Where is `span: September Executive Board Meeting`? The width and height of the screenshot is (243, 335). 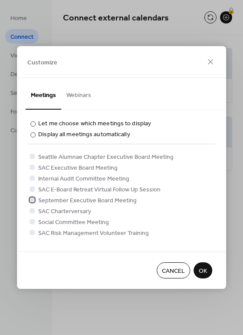 span: September Executive Board Meeting is located at coordinates (87, 200).